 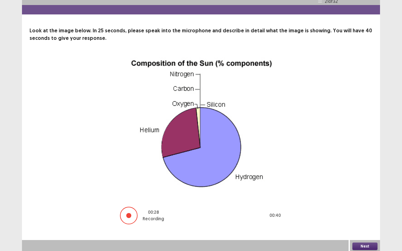 I want to click on button: Next, so click(x=365, y=247).